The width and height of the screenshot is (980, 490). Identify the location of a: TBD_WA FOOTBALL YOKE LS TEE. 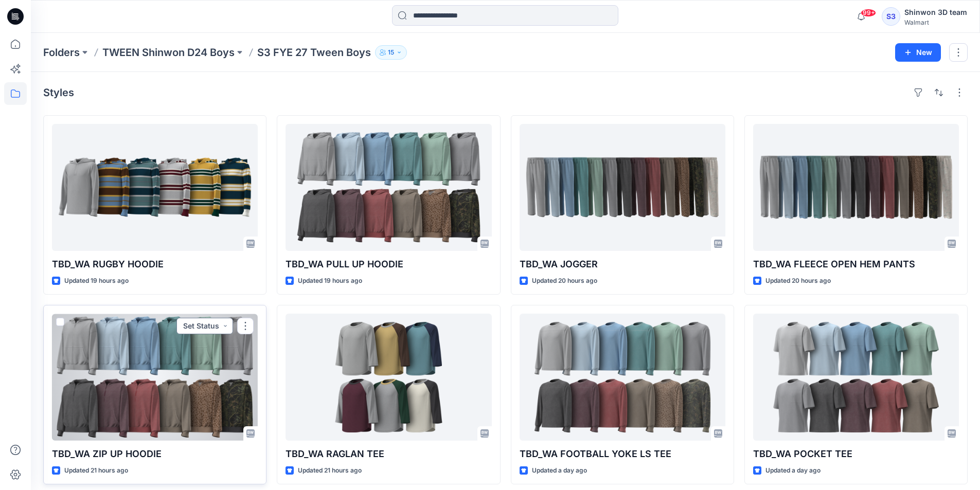
(622, 377).